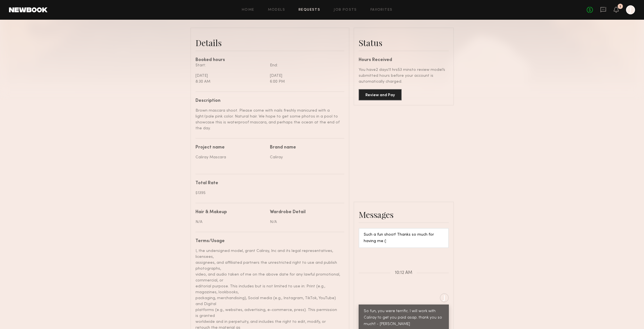 The image size is (644, 329). Describe the element at coordinates (231, 65) in the screenshot. I see `div: Start:` at that location.